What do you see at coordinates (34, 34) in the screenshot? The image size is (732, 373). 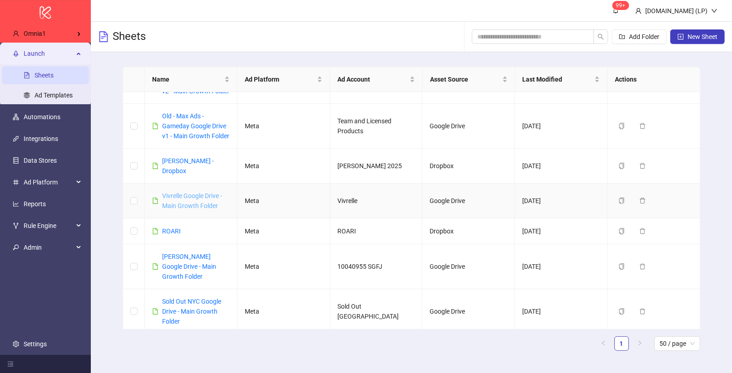 I see `span: Omnia1` at bounding box center [34, 34].